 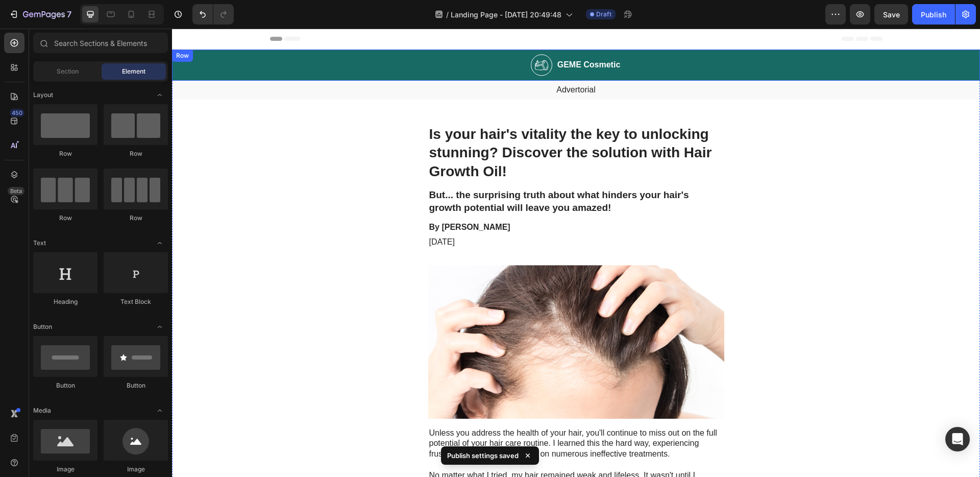 What do you see at coordinates (404, 124) in the screenshot?
I see `h1: Is your hair's vitality the key to unlocking stunning? Discover the solution with Hair Growth Oil!` at bounding box center [404, 124].